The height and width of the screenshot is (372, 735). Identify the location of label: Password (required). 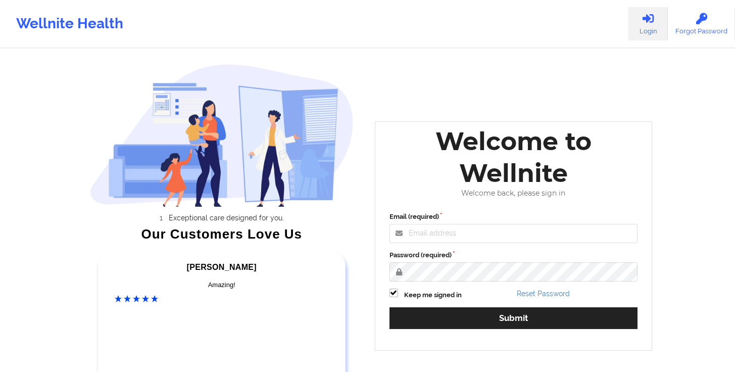
(514, 255).